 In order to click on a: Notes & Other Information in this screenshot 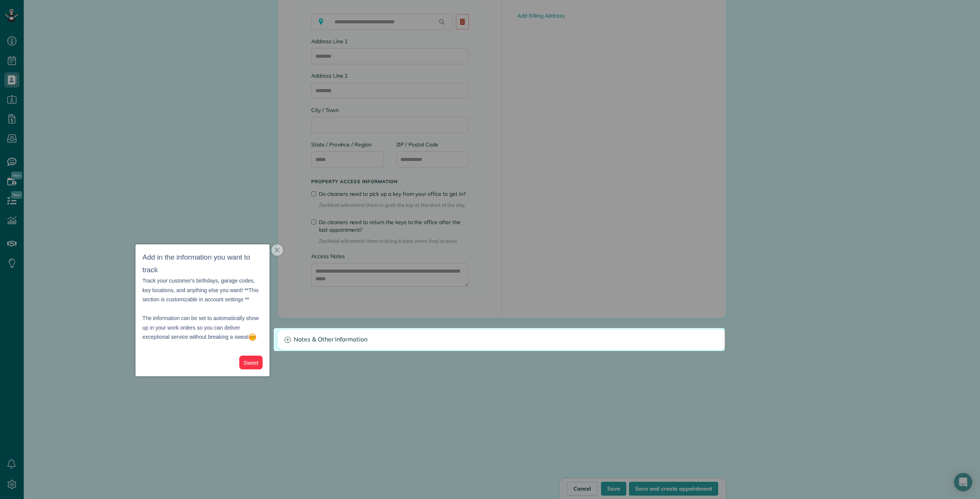, I will do `click(502, 340)`.